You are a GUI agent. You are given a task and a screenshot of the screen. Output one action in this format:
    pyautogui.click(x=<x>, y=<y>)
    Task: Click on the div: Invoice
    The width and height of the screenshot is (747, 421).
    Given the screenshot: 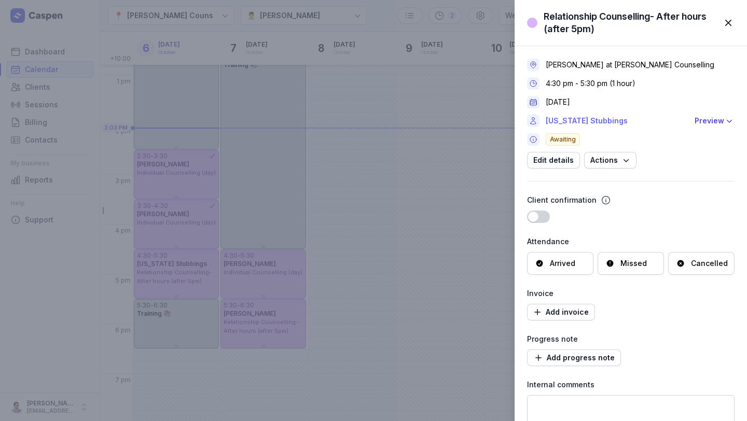 What is the action you would take?
    pyautogui.click(x=631, y=294)
    